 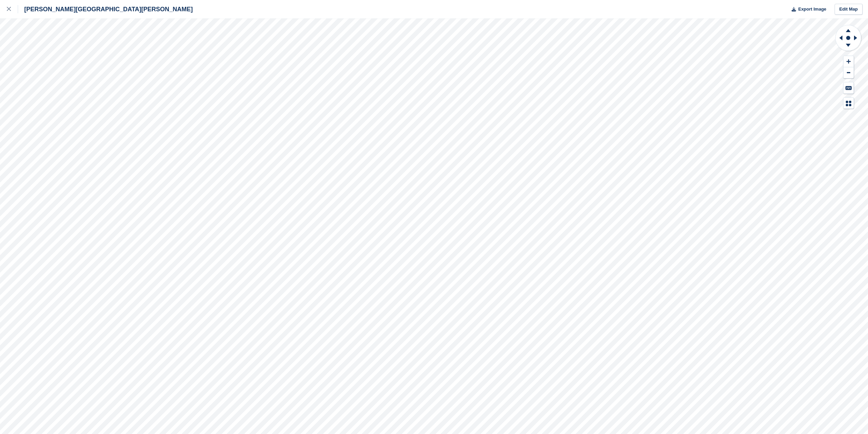 What do you see at coordinates (848, 9) in the screenshot?
I see `a: Edit Map` at bounding box center [848, 9].